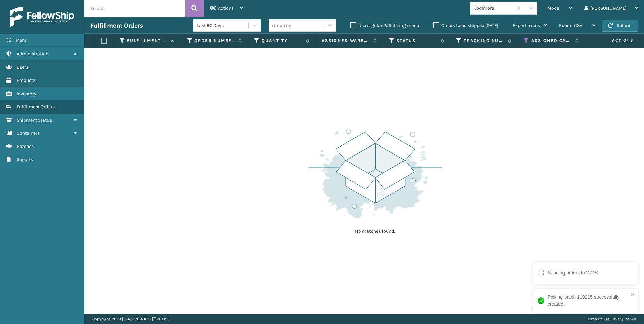 The height and width of the screenshot is (324, 644). What do you see at coordinates (385, 25) in the screenshot?
I see `label: Use regular Palletizing mode` at bounding box center [385, 25].